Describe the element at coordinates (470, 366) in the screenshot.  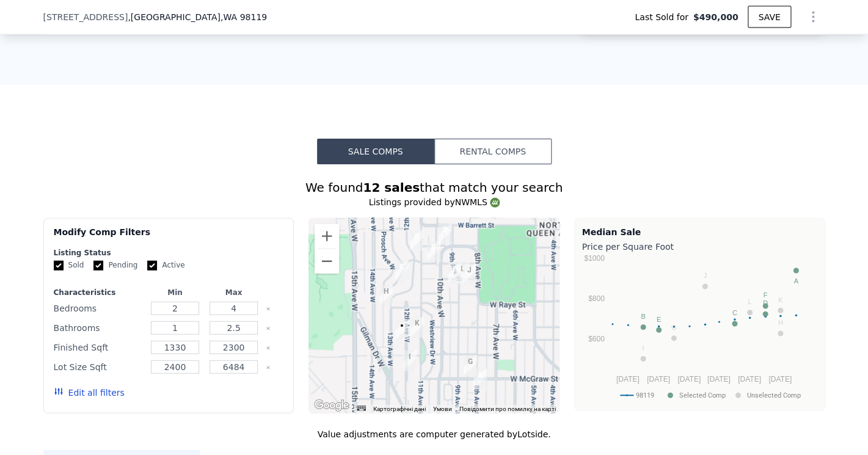
I see `div: 806 W Mcgraw St` at that location.